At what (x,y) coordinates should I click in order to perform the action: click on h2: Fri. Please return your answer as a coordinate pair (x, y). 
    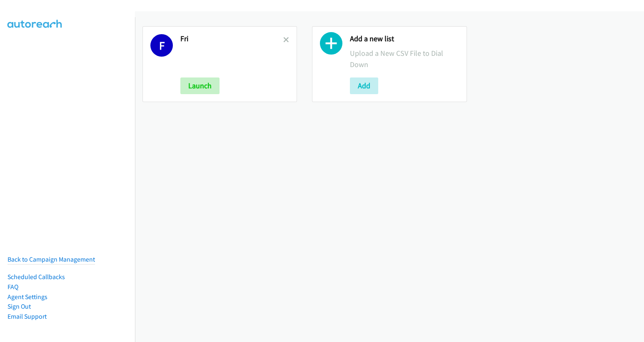
    Looking at the image, I should click on (232, 39).